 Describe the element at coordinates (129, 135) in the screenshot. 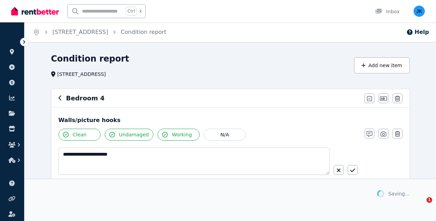

I see `button: Undamaged` at that location.